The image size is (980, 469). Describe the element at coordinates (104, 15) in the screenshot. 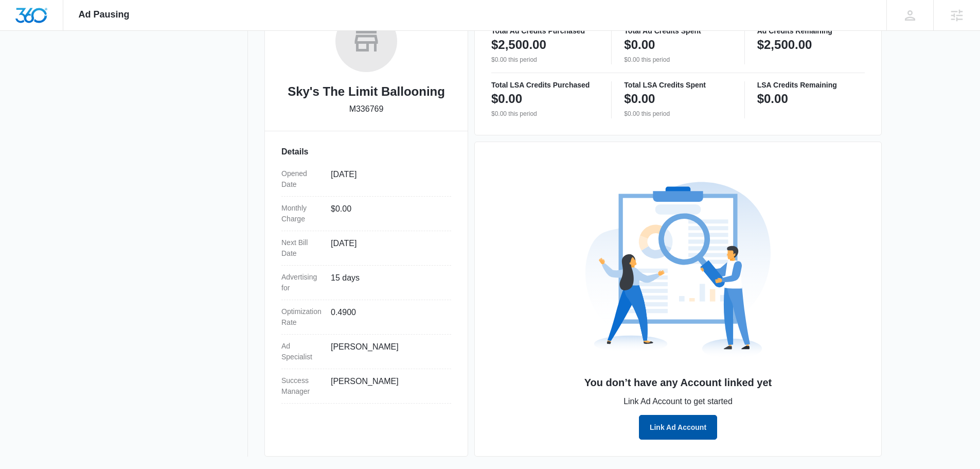

I see `span: Ad Pausing` at that location.